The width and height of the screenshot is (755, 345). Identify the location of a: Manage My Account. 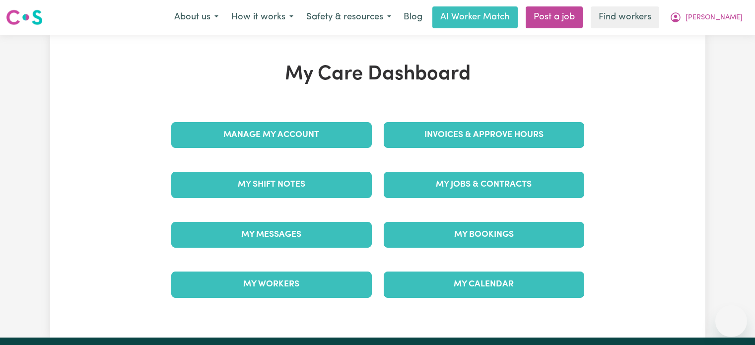
(272, 135).